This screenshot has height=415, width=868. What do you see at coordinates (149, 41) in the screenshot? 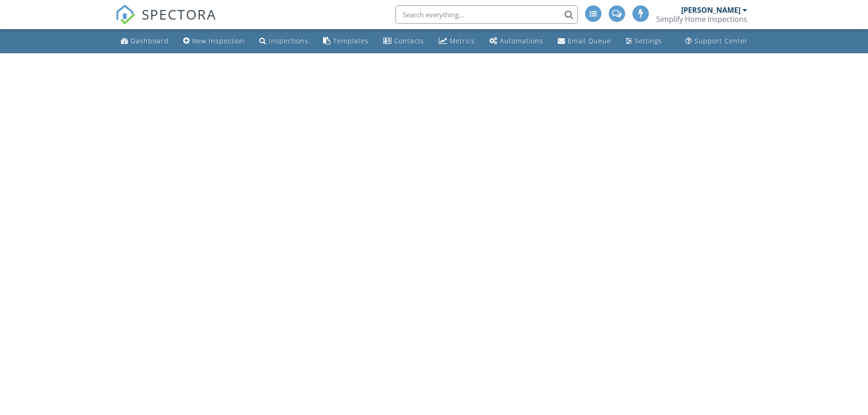
I see `div: Dashboard` at bounding box center [149, 41].